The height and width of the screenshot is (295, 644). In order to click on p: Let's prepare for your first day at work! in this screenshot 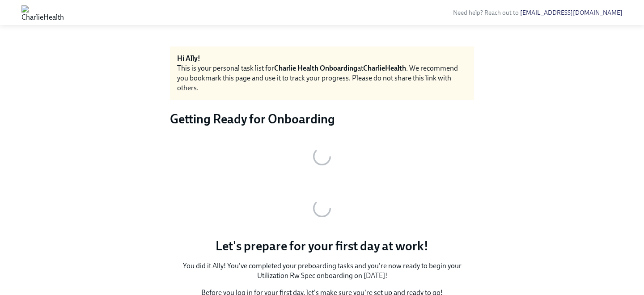, I will do `click(322, 245)`.